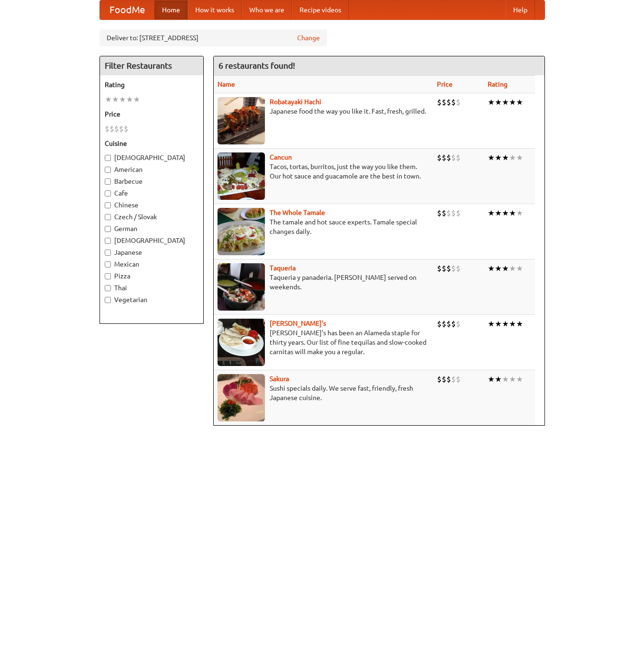 This screenshot has width=644, height=670. Describe the element at coordinates (151, 144) in the screenshot. I see `h5: Cuisine` at that location.